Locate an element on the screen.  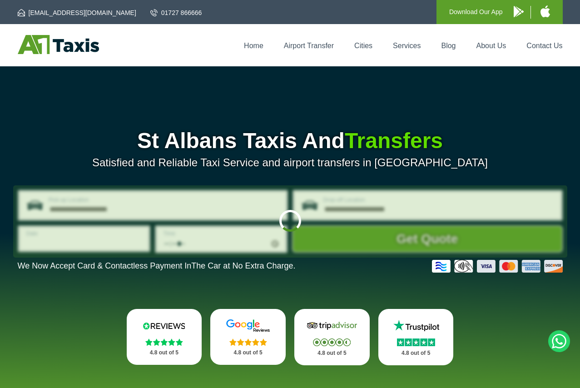
a: 01727 866666 is located at coordinates (176, 13).